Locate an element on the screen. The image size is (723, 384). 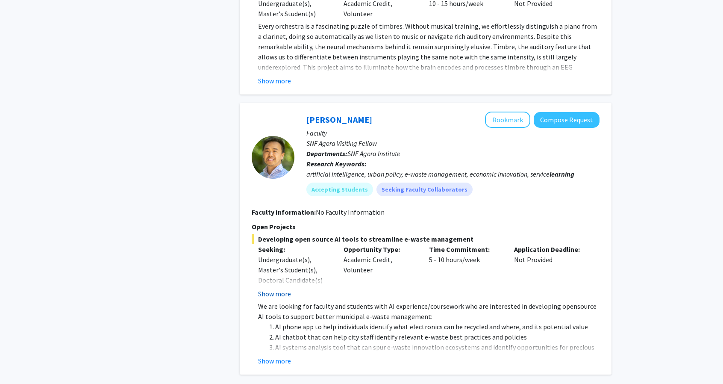
p: Seeking: is located at coordinates (294, 249).